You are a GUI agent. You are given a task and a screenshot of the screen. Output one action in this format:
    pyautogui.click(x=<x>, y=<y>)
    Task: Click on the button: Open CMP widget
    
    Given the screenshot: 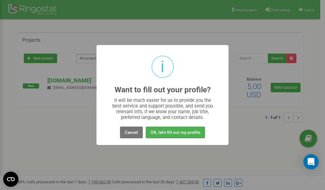 What is the action you would take?
    pyautogui.click(x=11, y=179)
    